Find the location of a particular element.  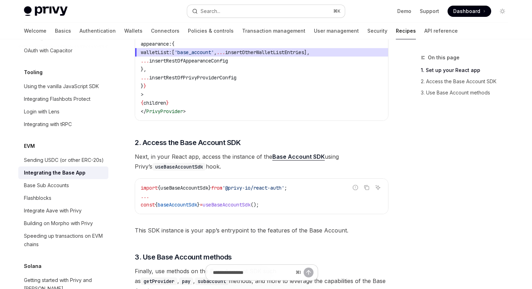

div: Integrating the Base App is located at coordinates (54, 173).